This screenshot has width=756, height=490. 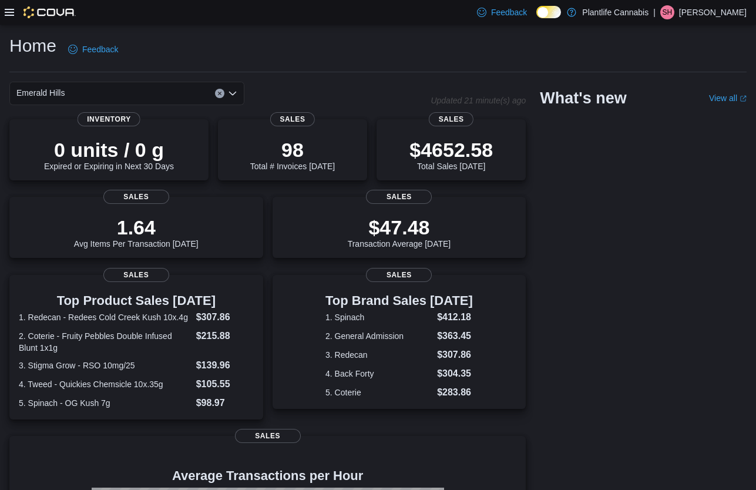 I want to click on p: 98, so click(x=293, y=150).